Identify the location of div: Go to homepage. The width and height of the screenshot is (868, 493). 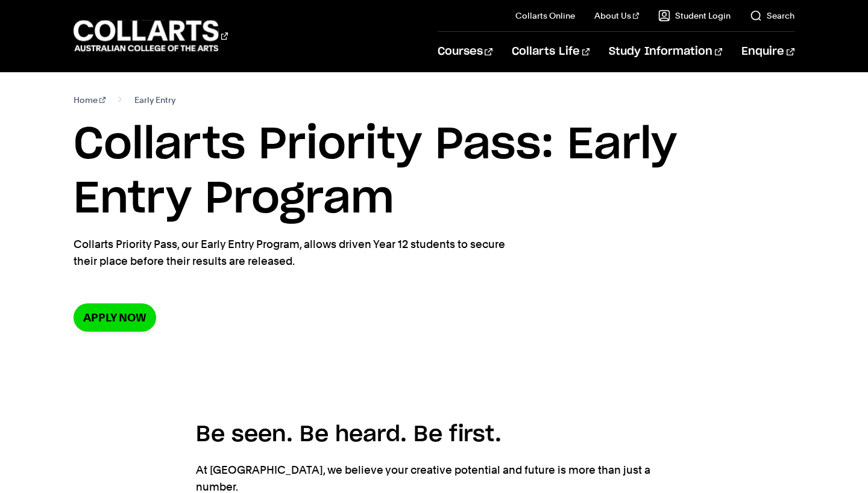
(151, 36).